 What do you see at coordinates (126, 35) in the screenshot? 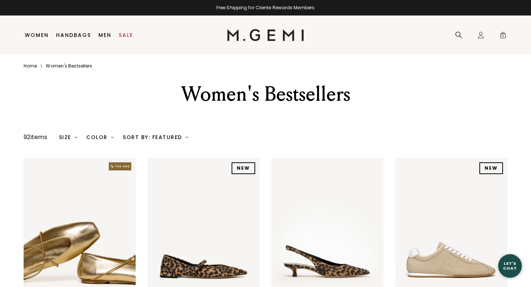
I see `a: Sale` at bounding box center [126, 35].